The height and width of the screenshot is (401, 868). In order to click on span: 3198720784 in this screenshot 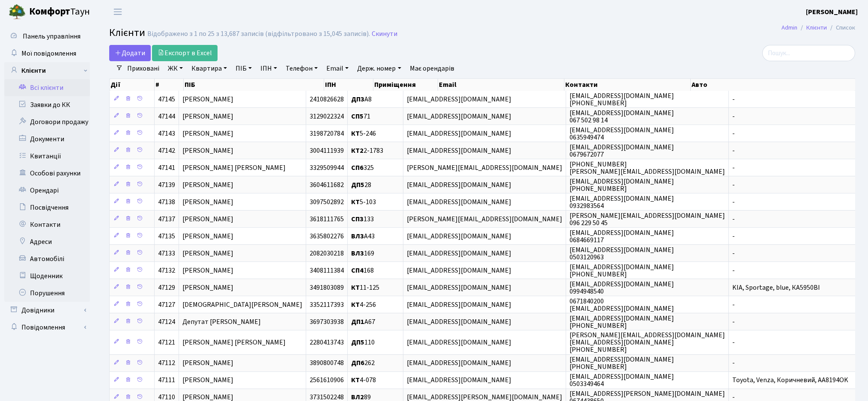, I will do `click(327, 134)`.